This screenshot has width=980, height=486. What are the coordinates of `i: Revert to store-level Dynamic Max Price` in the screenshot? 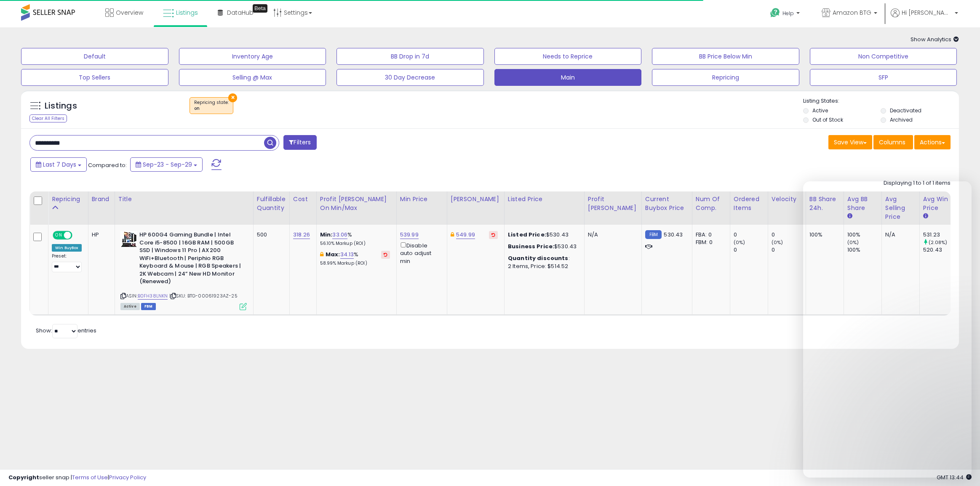 It's located at (493, 235).